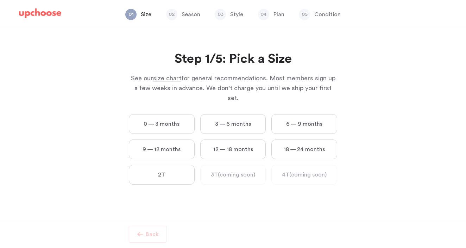  I want to click on label: 12 — 18 months, so click(233, 149).